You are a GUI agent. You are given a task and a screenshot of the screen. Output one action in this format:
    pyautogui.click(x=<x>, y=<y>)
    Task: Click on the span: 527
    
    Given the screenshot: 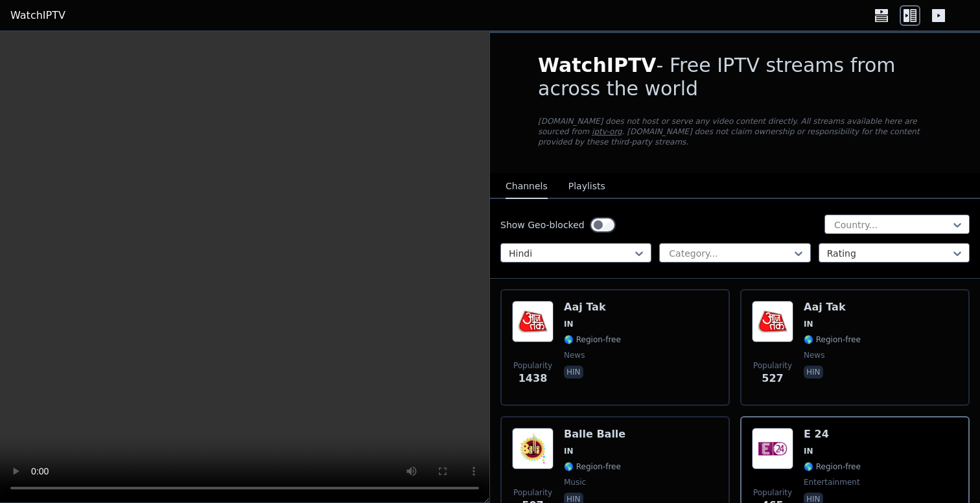 What is the action you would take?
    pyautogui.click(x=772, y=378)
    